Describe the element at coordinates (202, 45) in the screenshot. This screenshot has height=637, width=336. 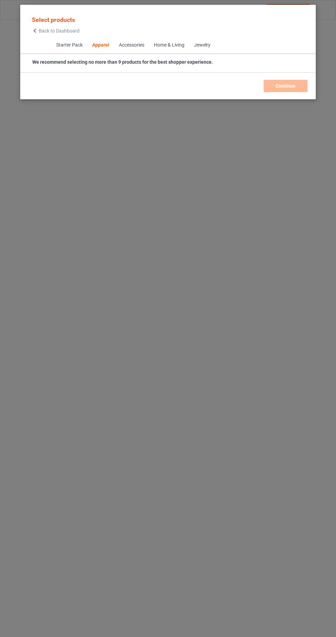
I see `div: Jewelry` at that location.